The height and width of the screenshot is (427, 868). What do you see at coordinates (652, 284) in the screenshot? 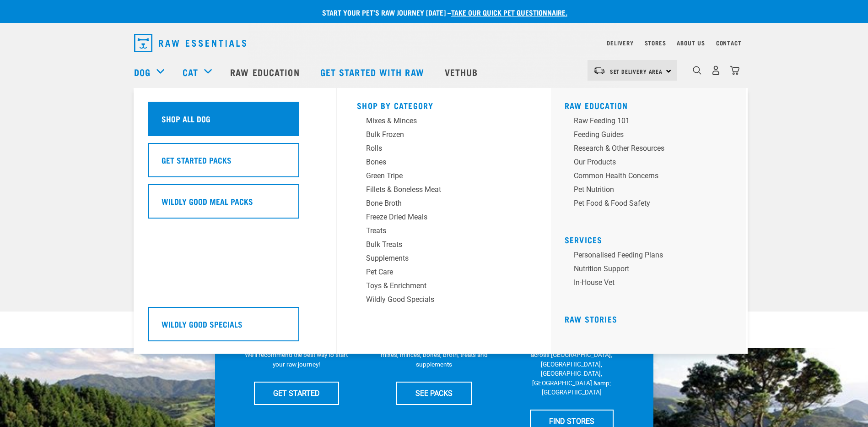
I see `a: In-house vet` at bounding box center [652, 284].